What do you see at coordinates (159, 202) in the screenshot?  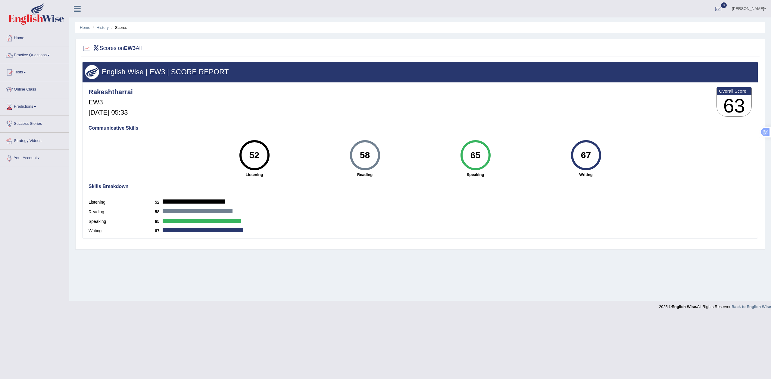 I see `b: 52` at bounding box center [159, 202].